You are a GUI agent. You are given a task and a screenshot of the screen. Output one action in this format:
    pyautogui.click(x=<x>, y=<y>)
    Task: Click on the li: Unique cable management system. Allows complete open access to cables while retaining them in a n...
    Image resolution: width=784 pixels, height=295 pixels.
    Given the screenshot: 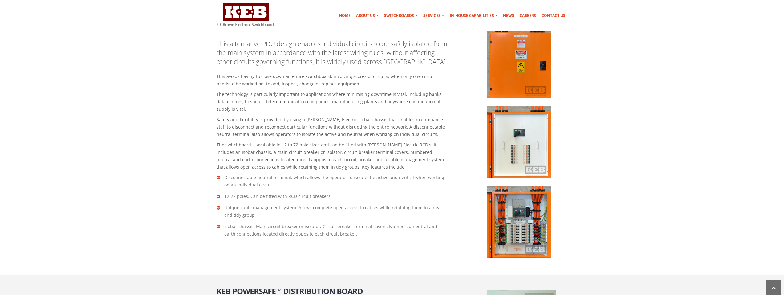 What is the action you would take?
    pyautogui.click(x=332, y=211)
    